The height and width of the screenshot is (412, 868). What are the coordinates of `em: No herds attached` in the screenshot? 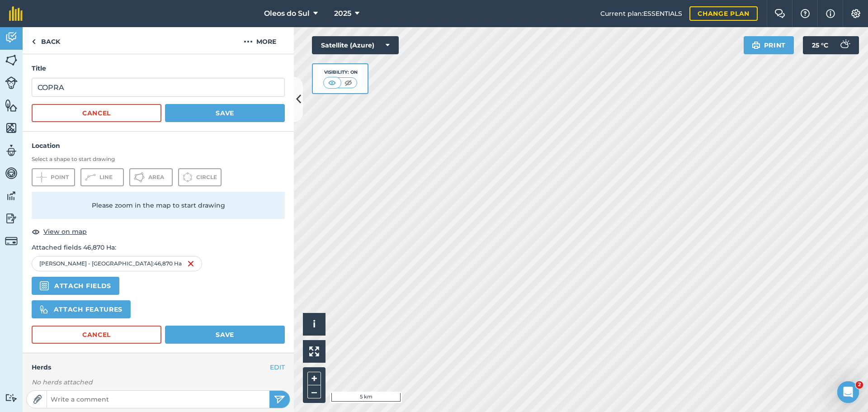 It's located at (163, 382).